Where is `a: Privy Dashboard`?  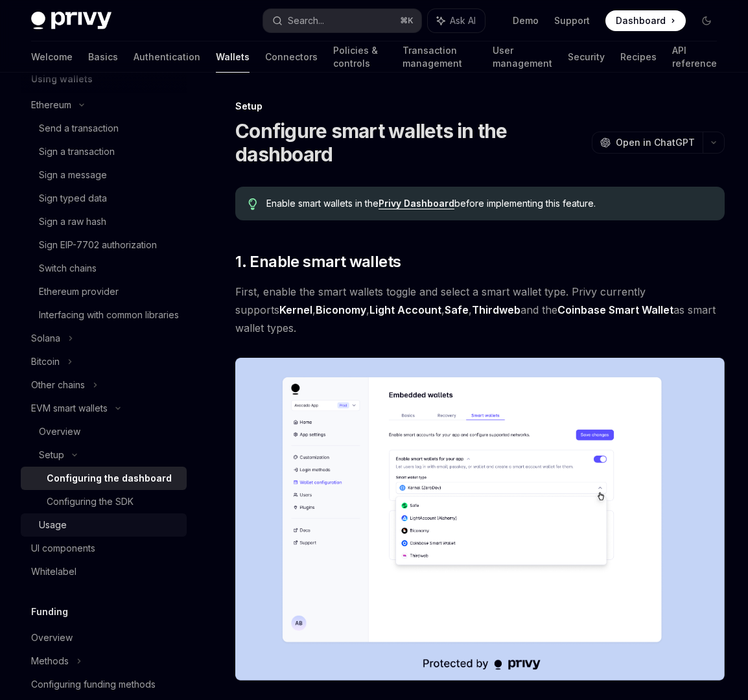
a: Privy Dashboard is located at coordinates (416, 204).